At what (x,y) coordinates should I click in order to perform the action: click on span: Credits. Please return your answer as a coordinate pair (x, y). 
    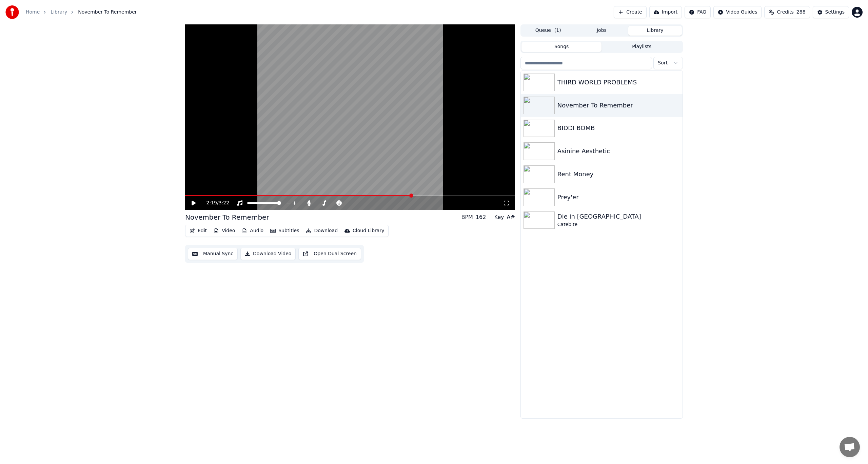
    Looking at the image, I should click on (785, 12).